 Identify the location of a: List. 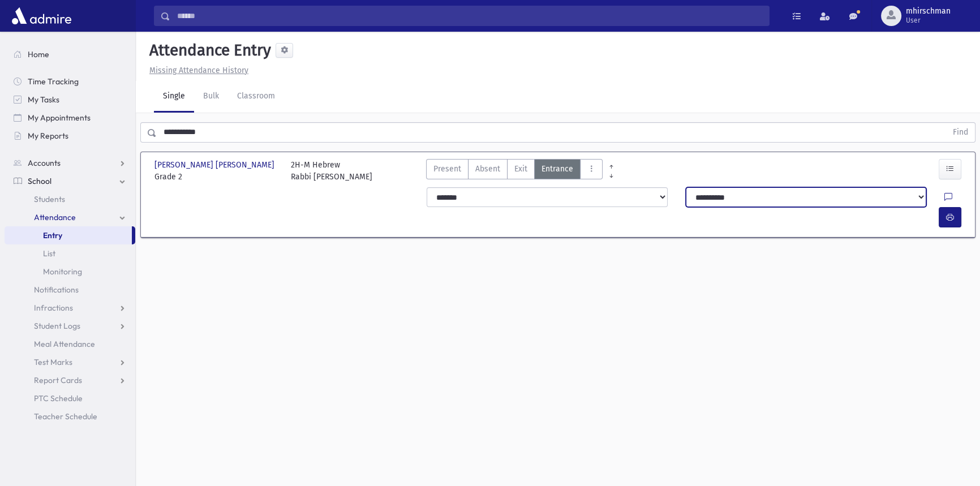
(70, 254).